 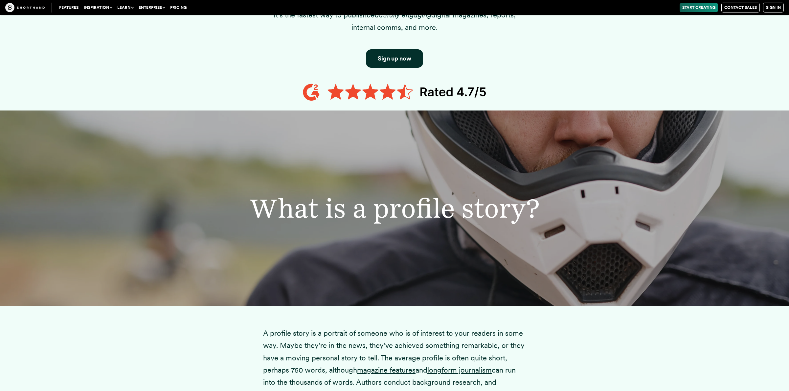 What do you see at coordinates (395, 92) in the screenshot?
I see `img: 4.7 orange stars lined up in a row with the text G2 rated 4.7/5` at bounding box center [395, 92].